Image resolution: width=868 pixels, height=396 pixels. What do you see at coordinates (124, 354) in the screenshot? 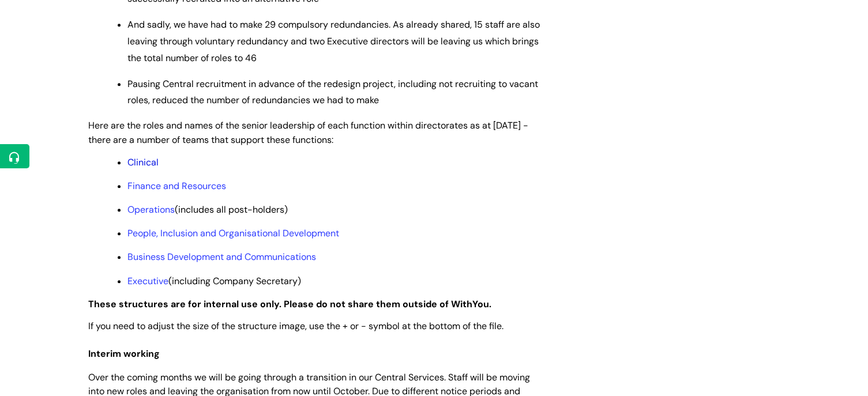
I see `span: Interim working` at bounding box center [124, 354].